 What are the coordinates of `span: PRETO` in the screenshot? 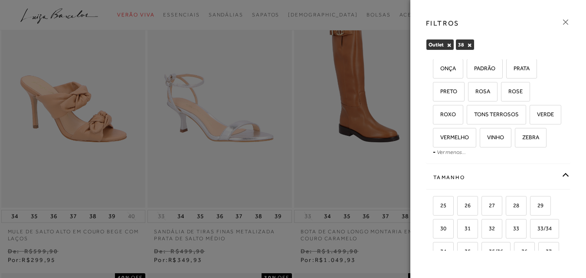 It's located at (445, 91).